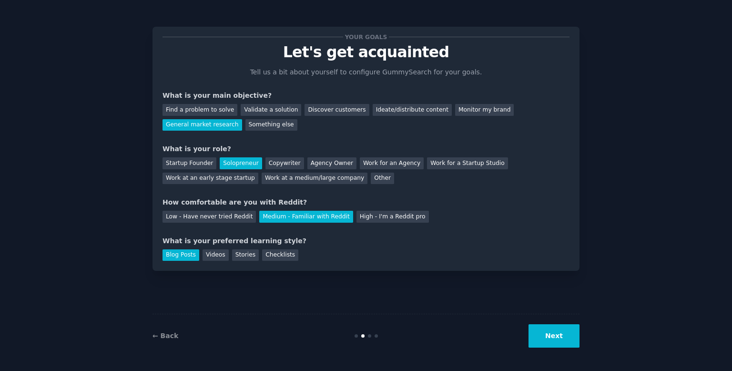 The image size is (732, 371). Describe the element at coordinates (215, 255) in the screenshot. I see `div: Videos` at that location.